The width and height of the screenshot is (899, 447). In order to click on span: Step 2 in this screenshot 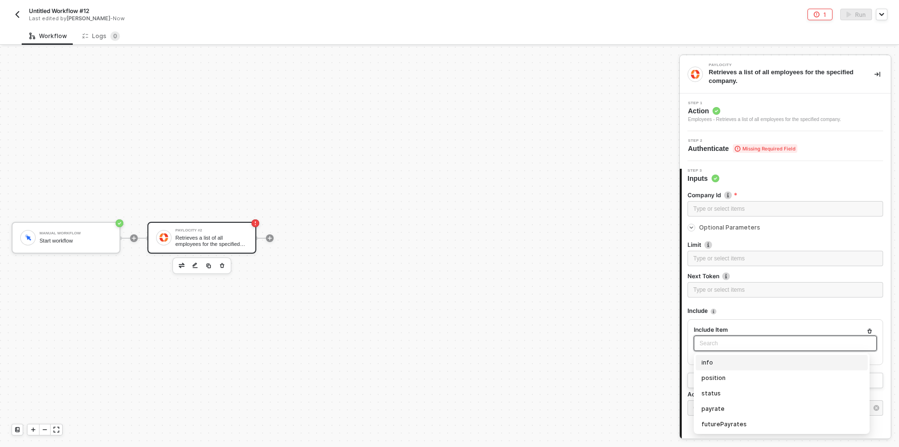, I will do `click(742, 141)`.